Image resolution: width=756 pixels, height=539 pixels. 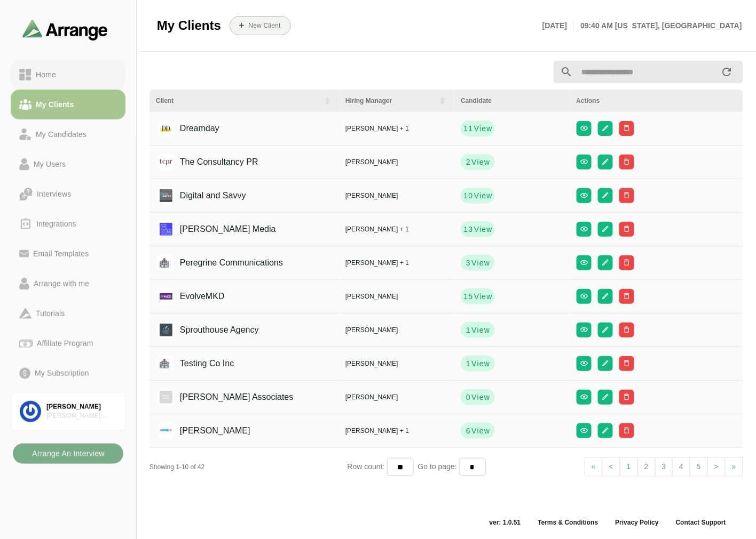 What do you see at coordinates (68, 454) in the screenshot?
I see `button: Arrange An Interview` at bounding box center [68, 454].